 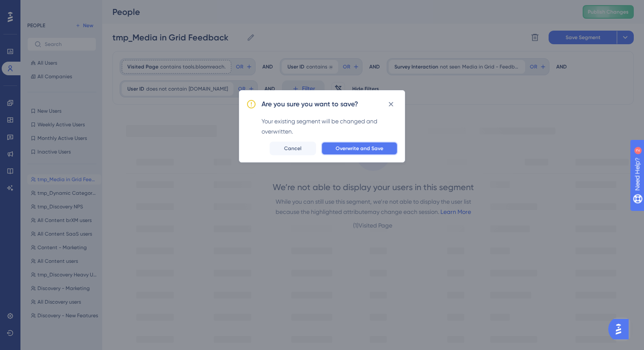 What do you see at coordinates (310, 104) in the screenshot?
I see `h2: Are you sure you want to save?` at bounding box center [310, 104].